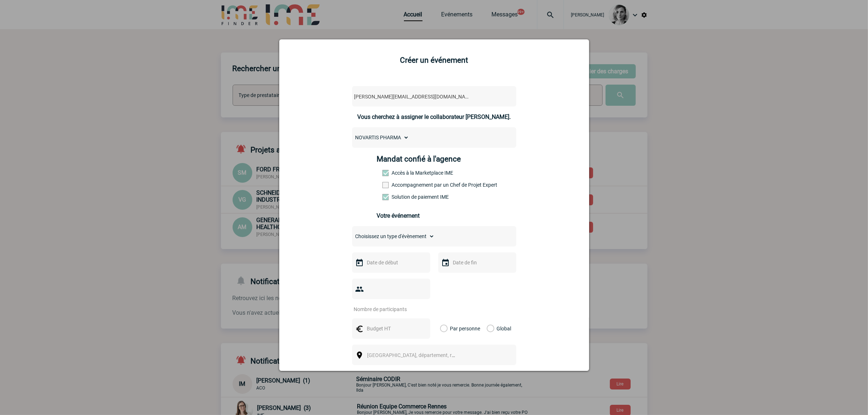  I want to click on input: Date de début, so click(391, 262).